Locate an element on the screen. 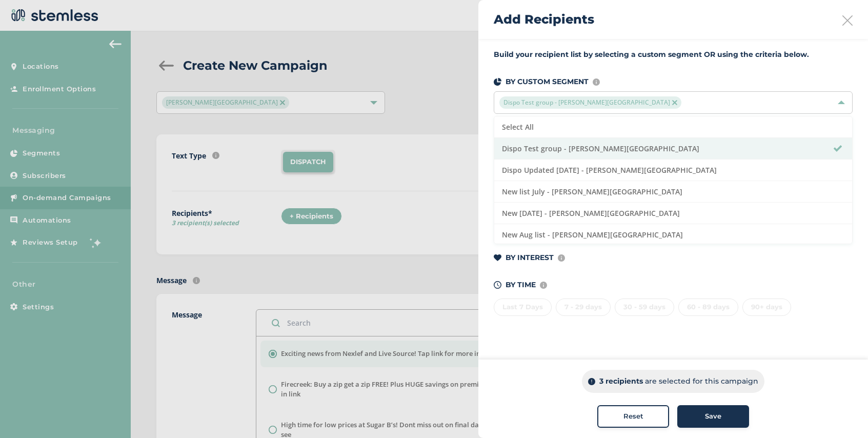  div: Chat Widget is located at coordinates (842, 413).